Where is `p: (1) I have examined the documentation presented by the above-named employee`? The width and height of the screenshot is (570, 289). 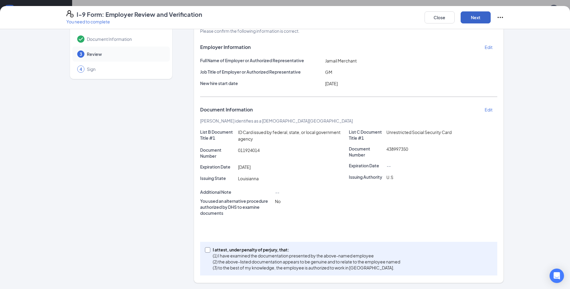 p: (1) I have examined the documentation presented by the above-named employee is located at coordinates (306, 256).